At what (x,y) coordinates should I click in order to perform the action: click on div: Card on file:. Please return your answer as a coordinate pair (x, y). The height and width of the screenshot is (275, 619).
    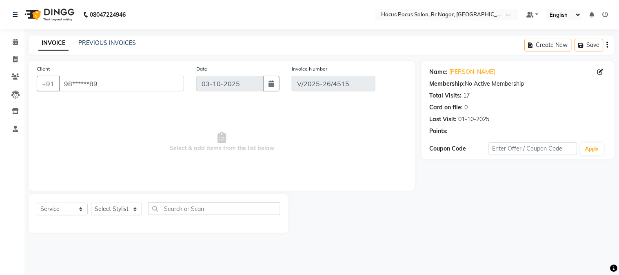
    Looking at the image, I should click on (447, 107).